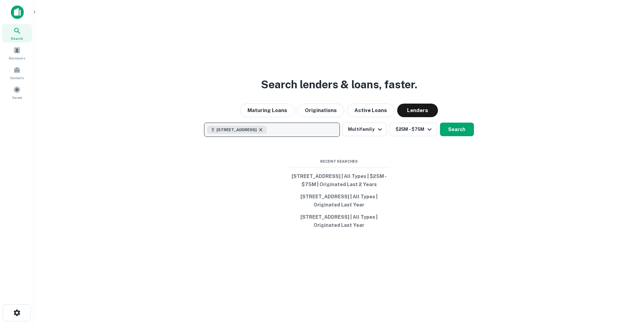 This screenshot has height=324, width=644. Describe the element at coordinates (17, 73) in the screenshot. I see `div: Contacts` at that location.